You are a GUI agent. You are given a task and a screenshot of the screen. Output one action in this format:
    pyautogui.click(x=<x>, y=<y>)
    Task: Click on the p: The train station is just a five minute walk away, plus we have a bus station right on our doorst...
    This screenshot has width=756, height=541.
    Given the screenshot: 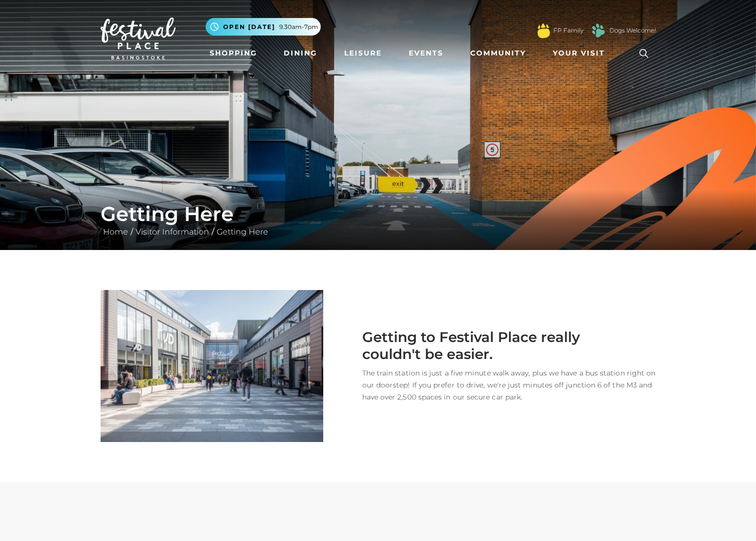 What is the action you would take?
    pyautogui.click(x=497, y=385)
    